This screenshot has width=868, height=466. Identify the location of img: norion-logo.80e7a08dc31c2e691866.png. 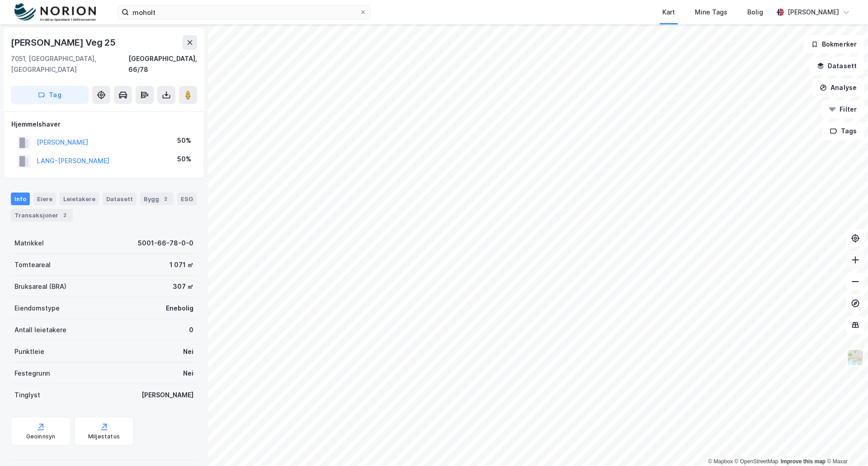
(55, 12).